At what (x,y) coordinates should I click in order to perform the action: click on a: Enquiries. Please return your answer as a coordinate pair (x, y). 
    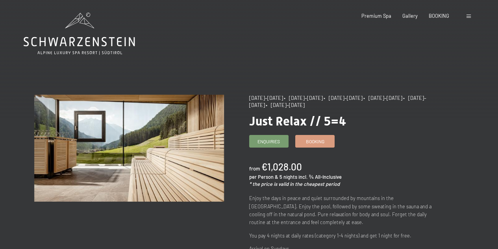
    Looking at the image, I should click on (269, 141).